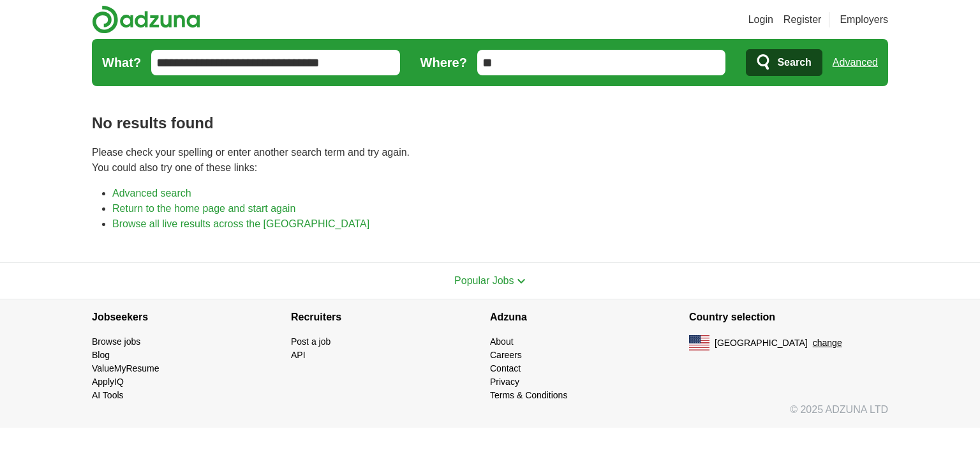 The width and height of the screenshot is (980, 466). I want to click on a: Post a job, so click(311, 341).